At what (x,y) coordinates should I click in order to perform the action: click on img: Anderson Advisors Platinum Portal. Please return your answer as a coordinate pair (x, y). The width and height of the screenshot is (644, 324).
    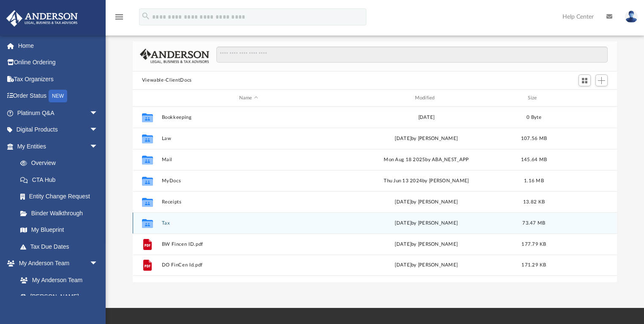
    Looking at the image, I should click on (42, 18).